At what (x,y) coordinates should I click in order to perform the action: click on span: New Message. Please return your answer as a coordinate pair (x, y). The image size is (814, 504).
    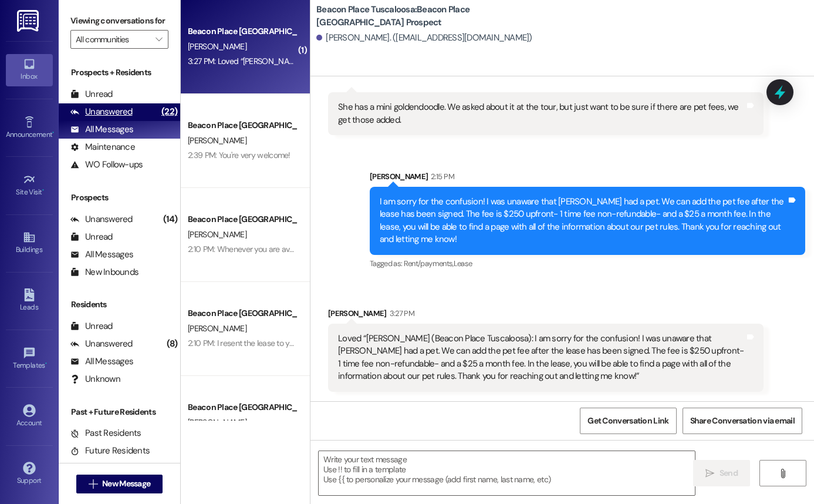
    Looking at the image, I should click on (127, 483).